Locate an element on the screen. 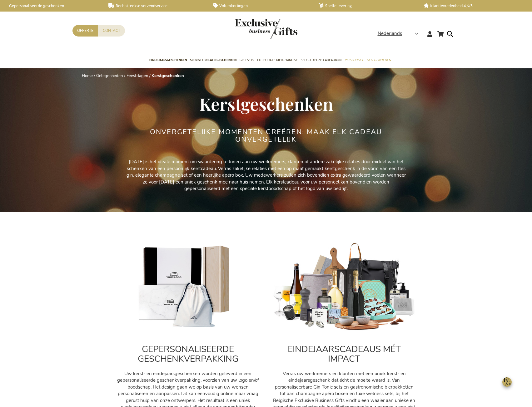 The height and width of the screenshot is (407, 532). a: Feestdagen is located at coordinates (137, 76).